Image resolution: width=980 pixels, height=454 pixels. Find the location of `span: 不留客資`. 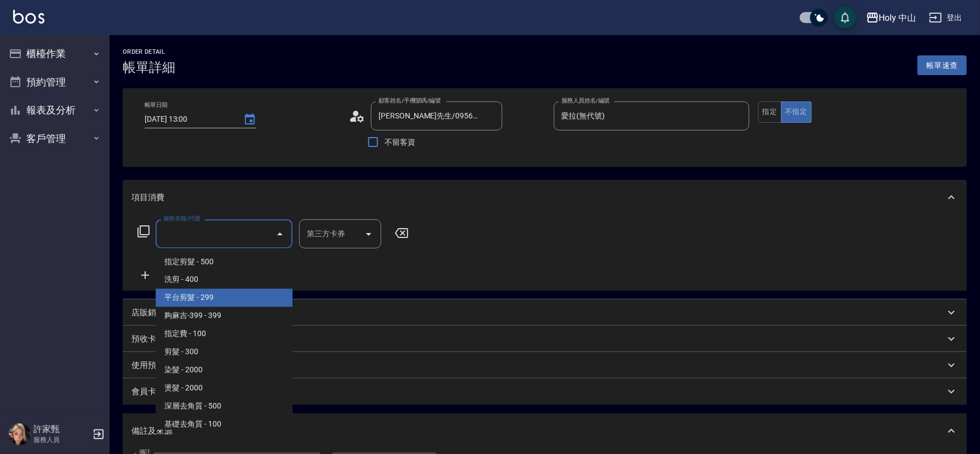

span: 不留客資 is located at coordinates (400, 142).